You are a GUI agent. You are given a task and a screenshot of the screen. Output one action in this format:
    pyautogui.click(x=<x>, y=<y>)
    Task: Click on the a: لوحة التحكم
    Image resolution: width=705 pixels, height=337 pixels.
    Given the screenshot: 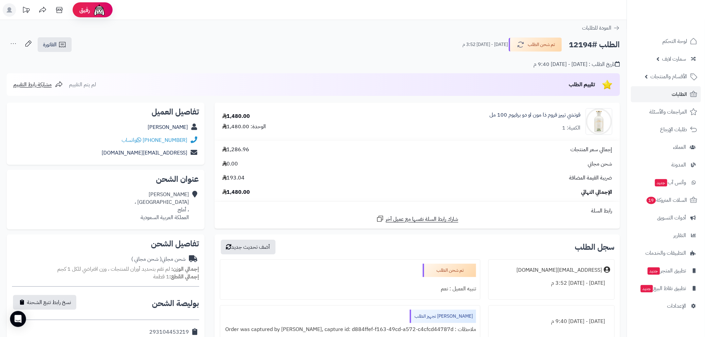 What is the action you would take?
    pyautogui.click(x=666, y=41)
    